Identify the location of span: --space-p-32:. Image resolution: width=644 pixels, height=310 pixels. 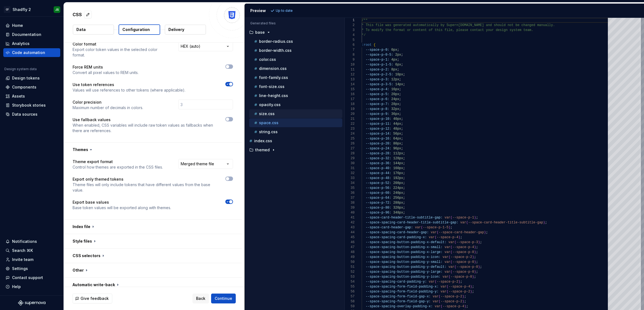
(378, 158).